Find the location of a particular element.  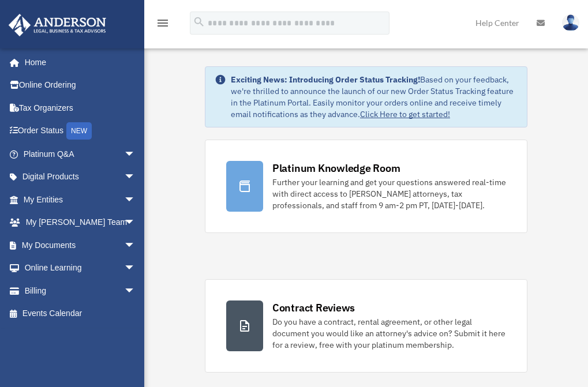

a: My Documentsarrow_drop_down is located at coordinates (80, 245).